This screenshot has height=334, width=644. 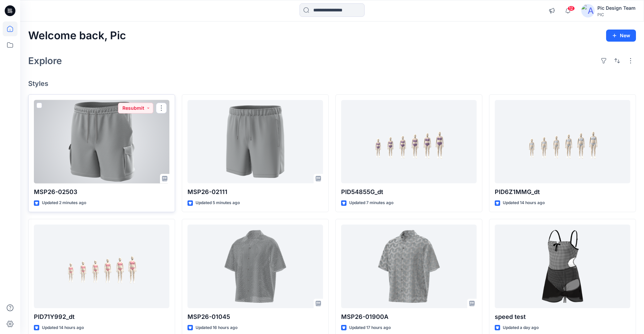 What do you see at coordinates (409, 142) in the screenshot?
I see `a: PID54855G_dt` at bounding box center [409, 142].